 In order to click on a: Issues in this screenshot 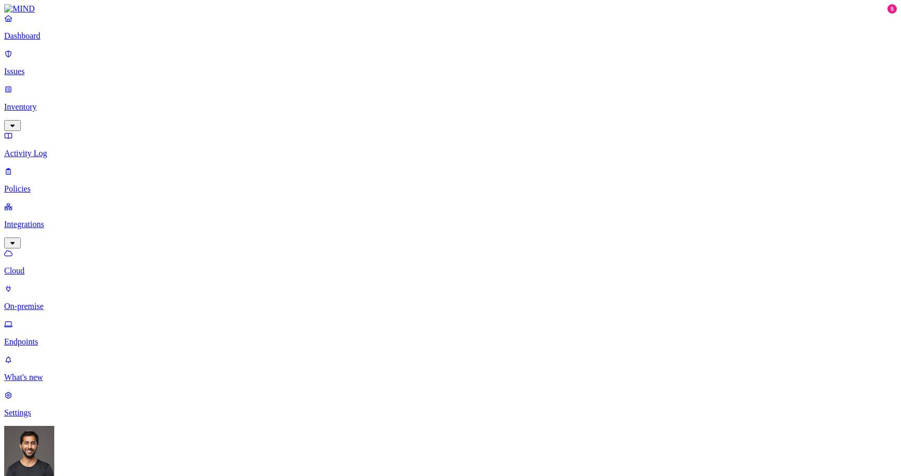, I will do `click(450, 63)`.